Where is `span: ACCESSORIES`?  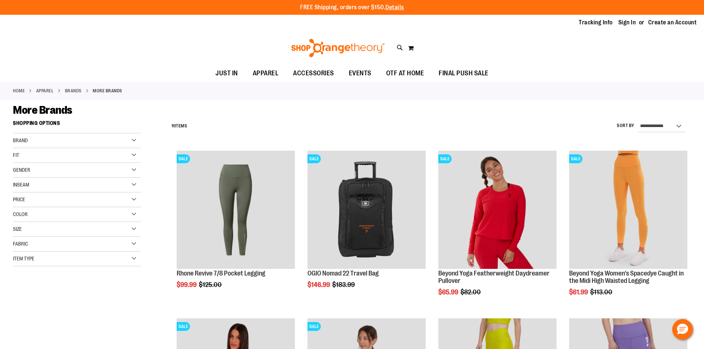
span: ACCESSORIES is located at coordinates (313, 73).